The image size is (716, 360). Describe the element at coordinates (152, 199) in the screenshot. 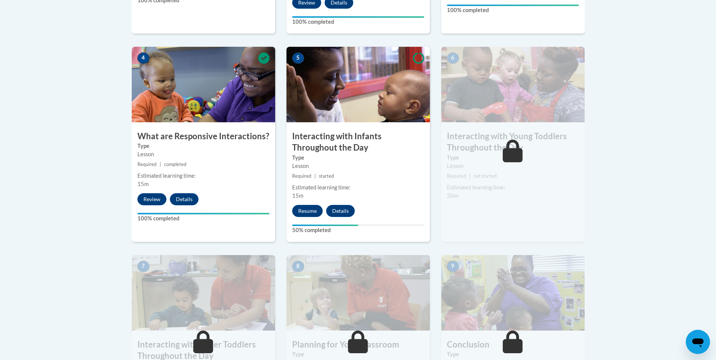

I see `button: Review` at that location.